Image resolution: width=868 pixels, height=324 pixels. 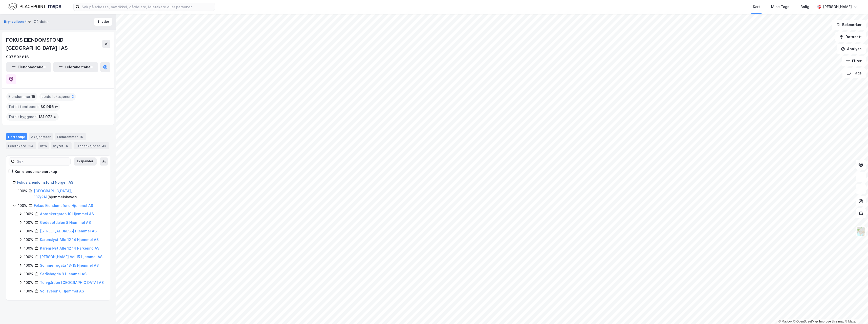 What do you see at coordinates (21, 146) in the screenshot?
I see `div: Leietakere` at bounding box center [21, 146].